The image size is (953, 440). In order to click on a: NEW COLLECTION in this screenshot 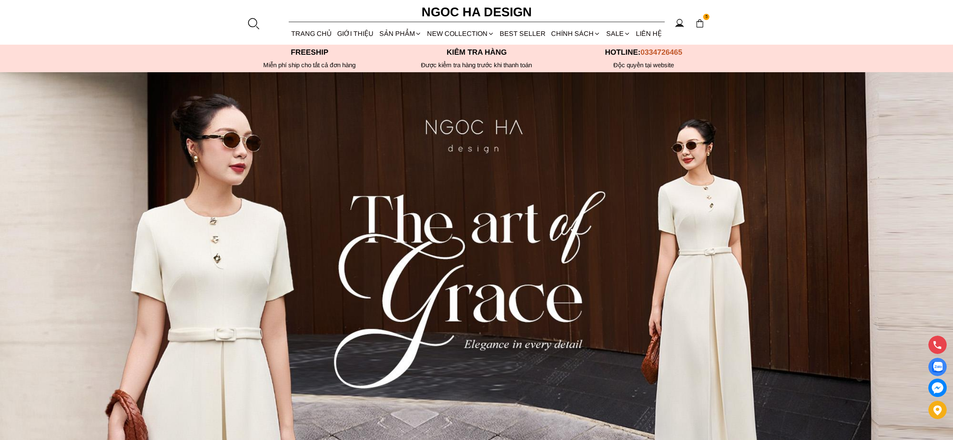, I will do `click(460, 33)`.